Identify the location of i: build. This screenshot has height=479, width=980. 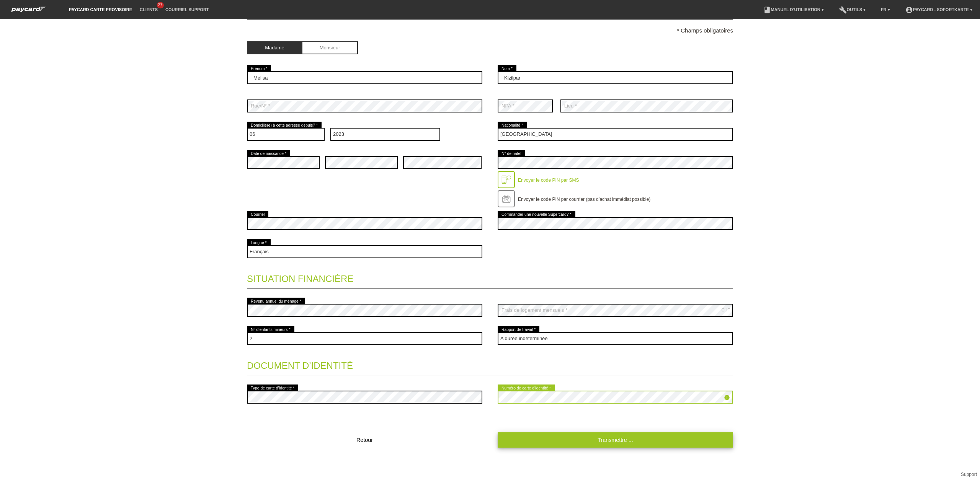
(843, 10).